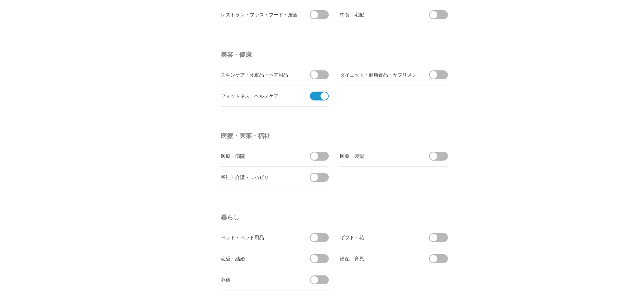 The height and width of the screenshot is (299, 640). Describe the element at coordinates (335, 55) in the screenshot. I see `h4: 美容・健康` at that location.